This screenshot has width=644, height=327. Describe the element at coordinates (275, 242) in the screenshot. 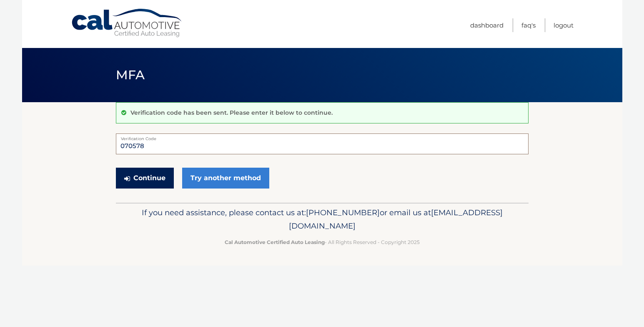

I see `strong: Cal Automotive Certified Auto Leasing` at that location.